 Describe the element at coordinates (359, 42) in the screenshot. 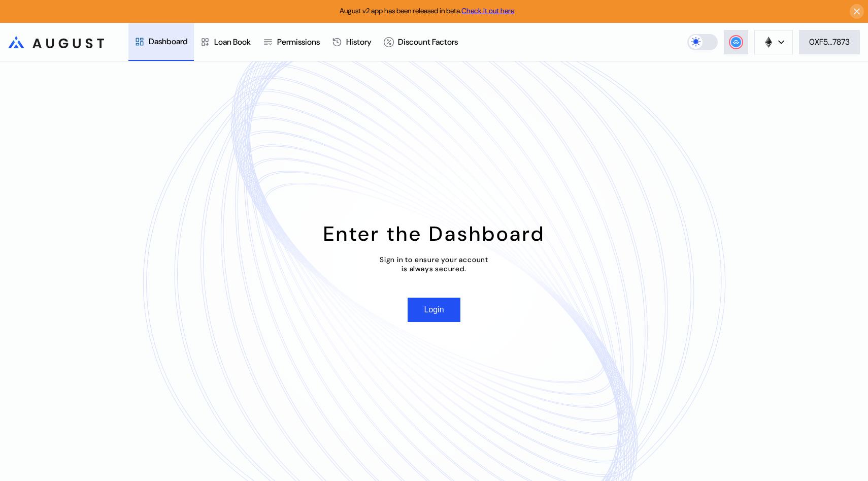

I see `div: History` at that location.